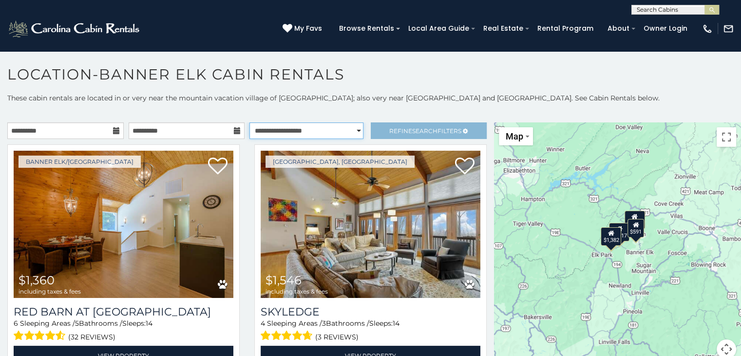 This screenshot has width=741, height=356. I want to click on span: Refine Filters, so click(426, 131).